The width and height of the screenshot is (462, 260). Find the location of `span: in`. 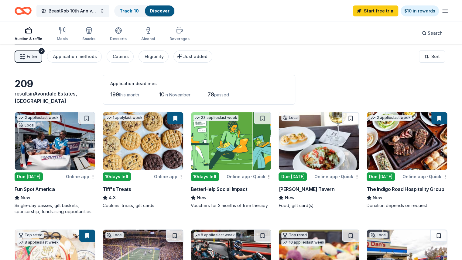

span: in is located at coordinates (46, 97).